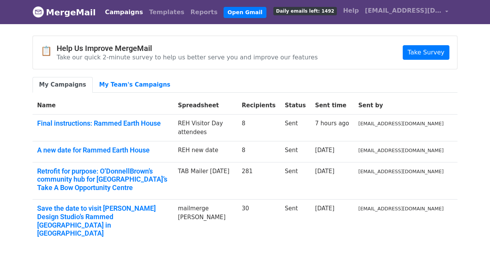 The height and width of the screenshot is (277, 490). I want to click on td: REH new date, so click(205, 152).